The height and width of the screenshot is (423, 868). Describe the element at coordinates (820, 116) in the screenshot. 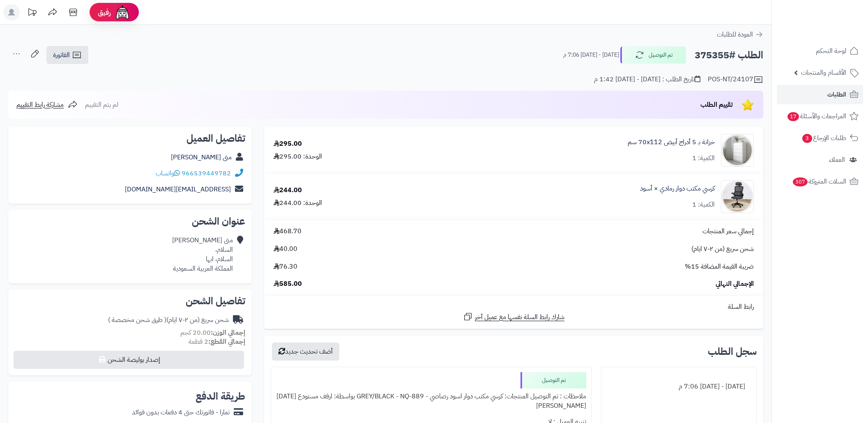

I see `a: المراجعات والأسئلة17` at that location.